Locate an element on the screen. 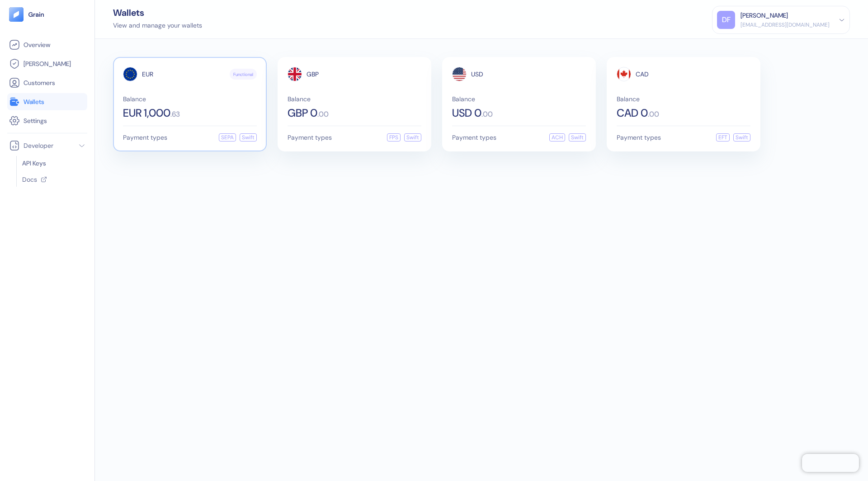 This screenshot has height=481, width=868. span: Functional is located at coordinates (243, 74).